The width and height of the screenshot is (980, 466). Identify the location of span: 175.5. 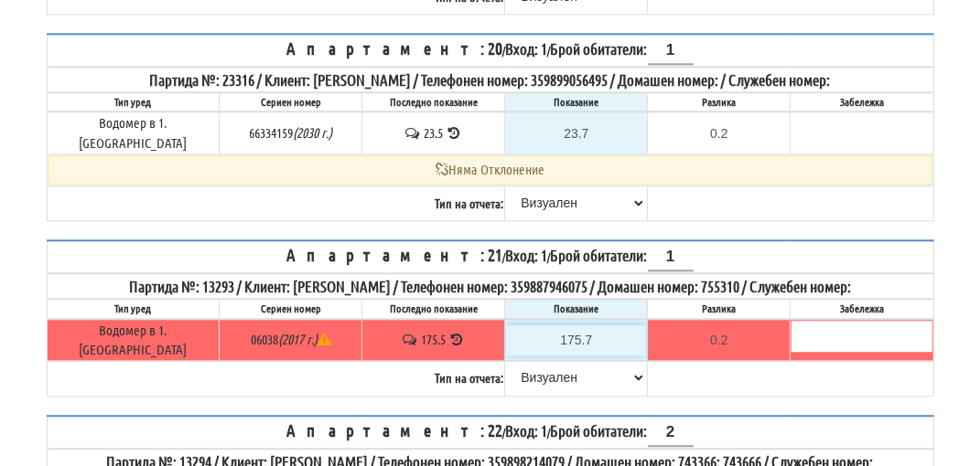
(432, 339).